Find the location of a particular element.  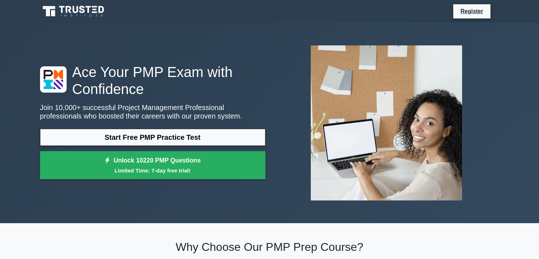

a: Unlock 10220 PMP QuestionsLimited Time: 7-day free trial! is located at coordinates (153, 165).